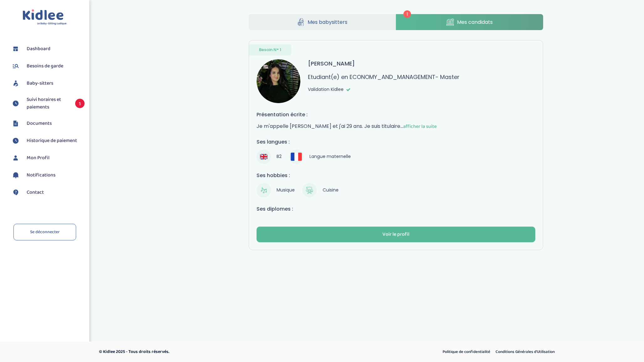 The image size is (644, 362). I want to click on img: avatar, so click(279, 81).